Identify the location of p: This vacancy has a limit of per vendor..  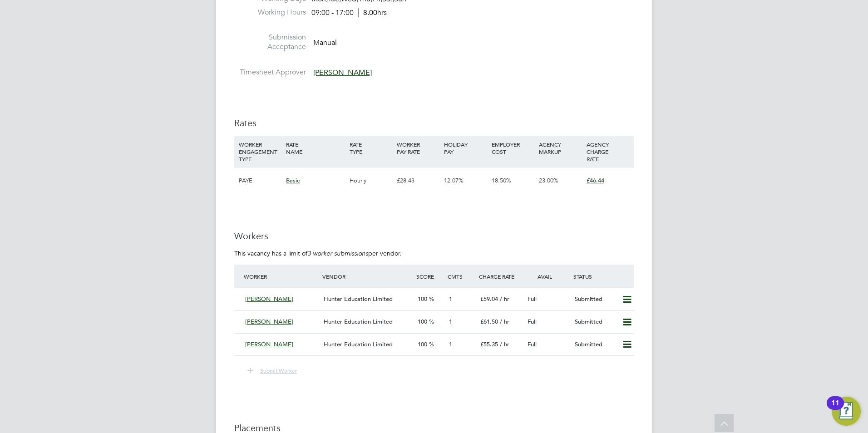
(434, 253).